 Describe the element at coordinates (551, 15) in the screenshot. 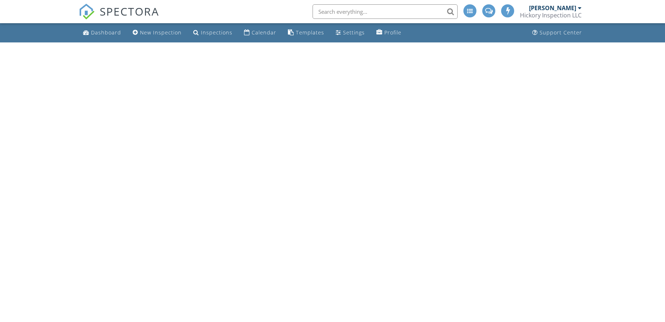

I see `div: Hickory Inspection LLC` at that location.